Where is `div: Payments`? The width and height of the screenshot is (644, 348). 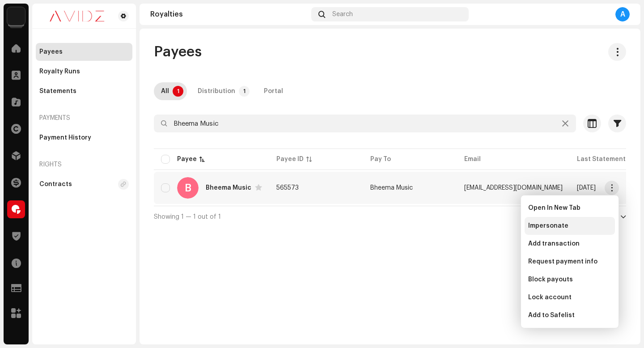
div: Payments is located at coordinates (84, 118).